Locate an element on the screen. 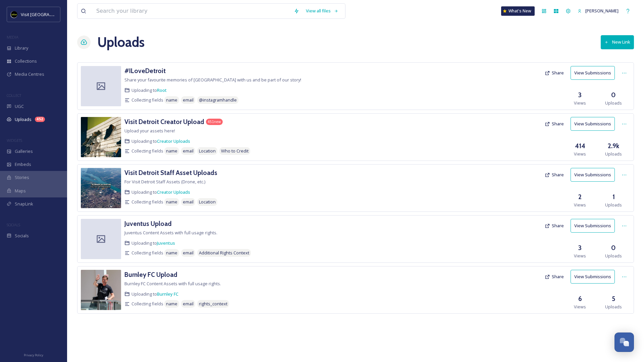 This screenshot has height=362, width=644. div: 451 new is located at coordinates (214, 122).